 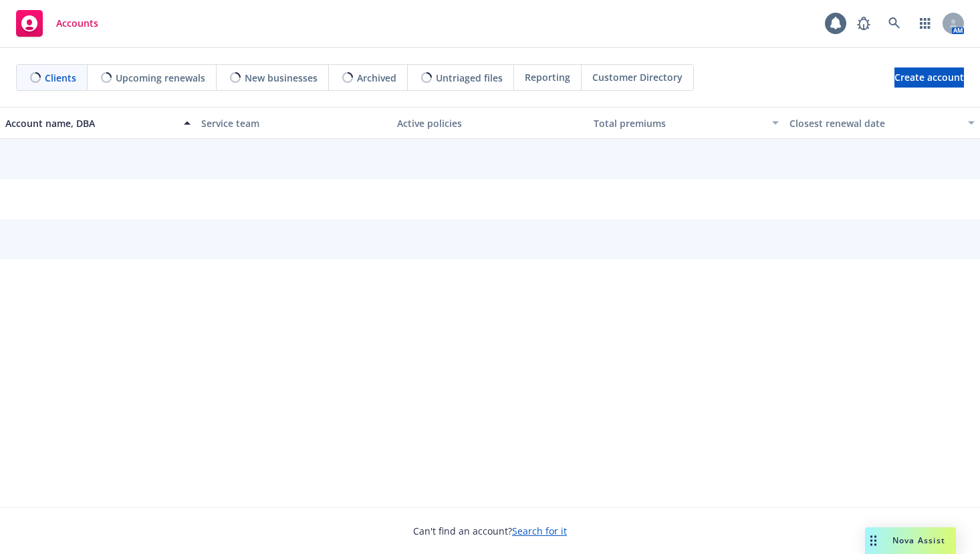 I want to click on button: Total premiums, so click(x=686, y=123).